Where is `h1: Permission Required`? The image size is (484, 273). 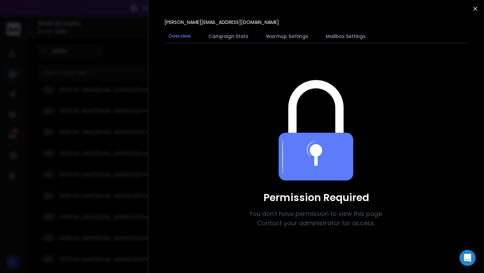
h1: Permission Required is located at coordinates (316, 198).